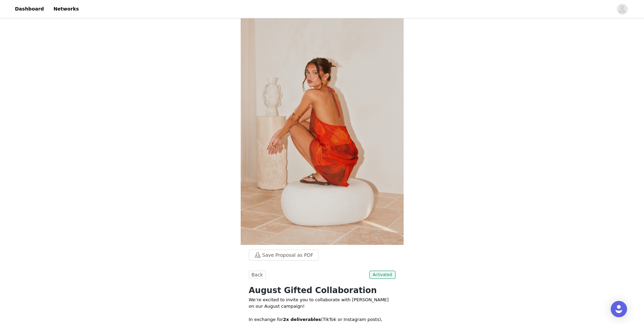 The height and width of the screenshot is (324, 644). I want to click on div: avatar, so click(622, 10).